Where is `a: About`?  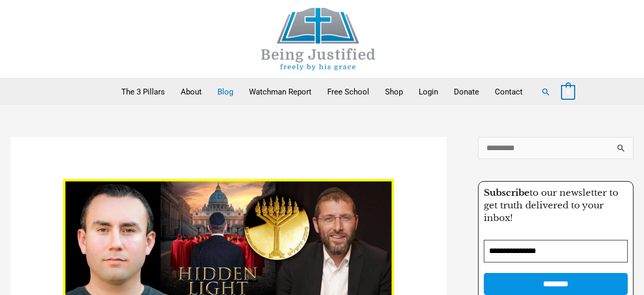 a: About is located at coordinates (191, 92).